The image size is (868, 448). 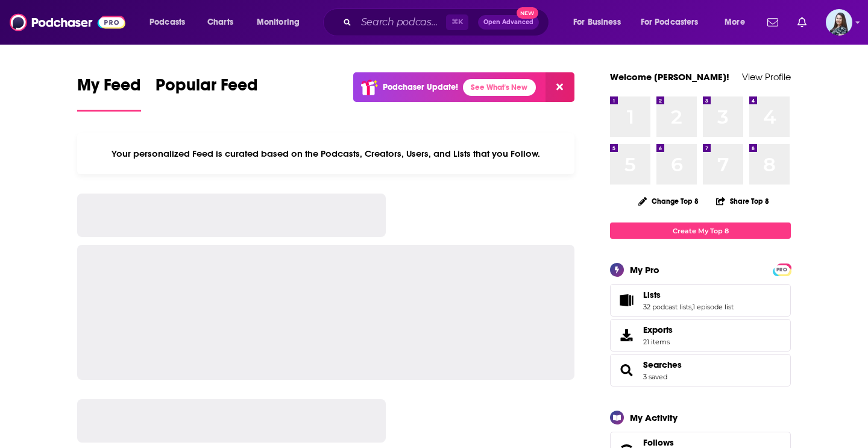 What do you see at coordinates (670, 22) in the screenshot?
I see `span: For Podcasters` at bounding box center [670, 22].